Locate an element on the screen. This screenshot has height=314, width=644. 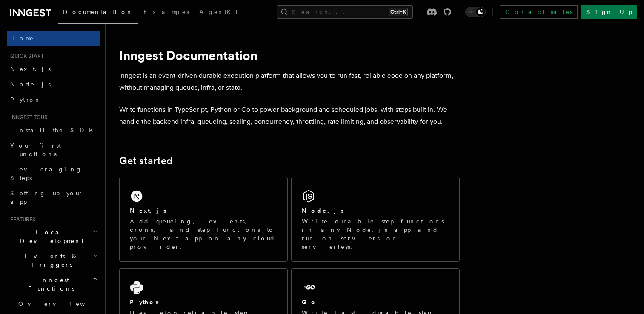
span: AgentKit is located at coordinates (222, 12).